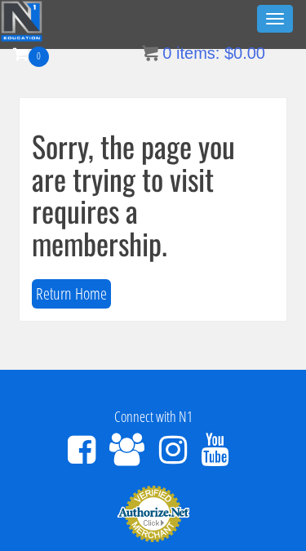 The image size is (306, 551). Describe the element at coordinates (150, 53) in the screenshot. I see `img: icon11.png` at that location.